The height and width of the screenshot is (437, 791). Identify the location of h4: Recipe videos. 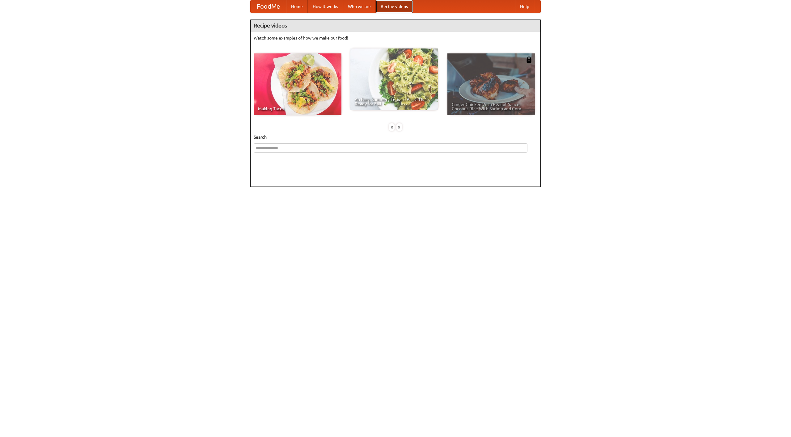
(395, 26).